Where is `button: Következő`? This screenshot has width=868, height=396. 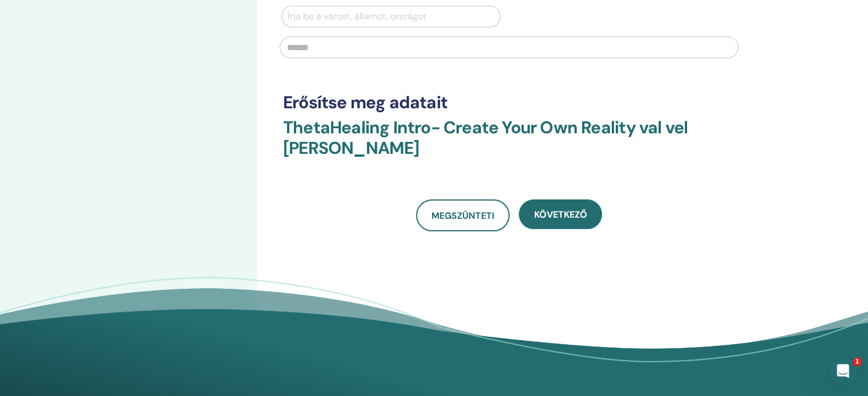
button: Következő is located at coordinates (560, 214).